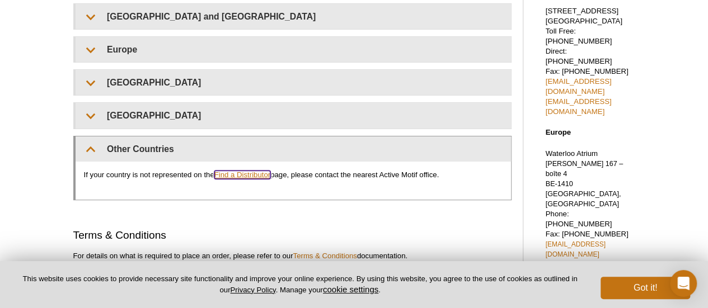 This screenshot has width=708, height=308. I want to click on button: Got it!, so click(646, 288).